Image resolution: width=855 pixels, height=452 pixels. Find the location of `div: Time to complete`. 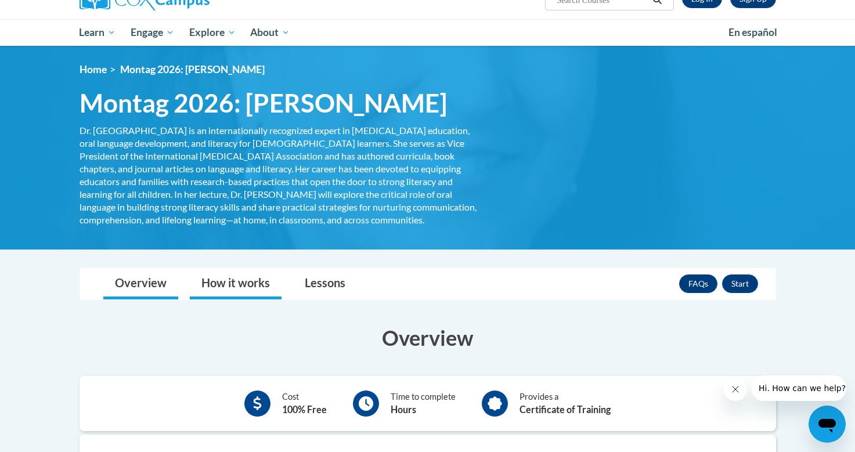

div: Time to complete is located at coordinates (423, 403).